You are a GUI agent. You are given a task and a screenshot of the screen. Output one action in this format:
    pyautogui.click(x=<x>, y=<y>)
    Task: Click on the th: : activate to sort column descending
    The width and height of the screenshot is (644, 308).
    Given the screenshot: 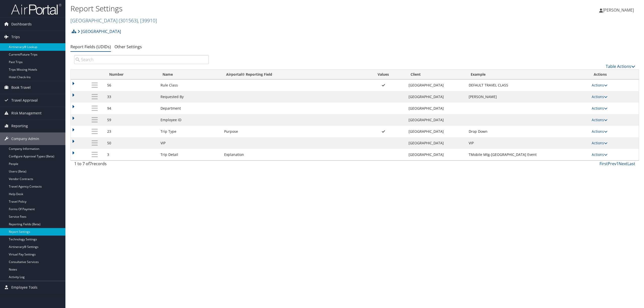 What is the action you would take?
    pyautogui.click(x=95, y=74)
    